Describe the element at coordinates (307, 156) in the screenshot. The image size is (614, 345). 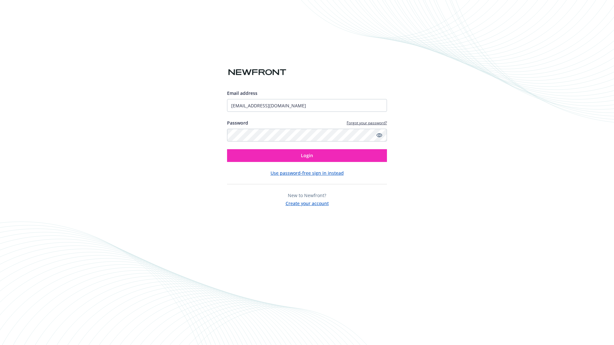
I see `button: Login` at that location.